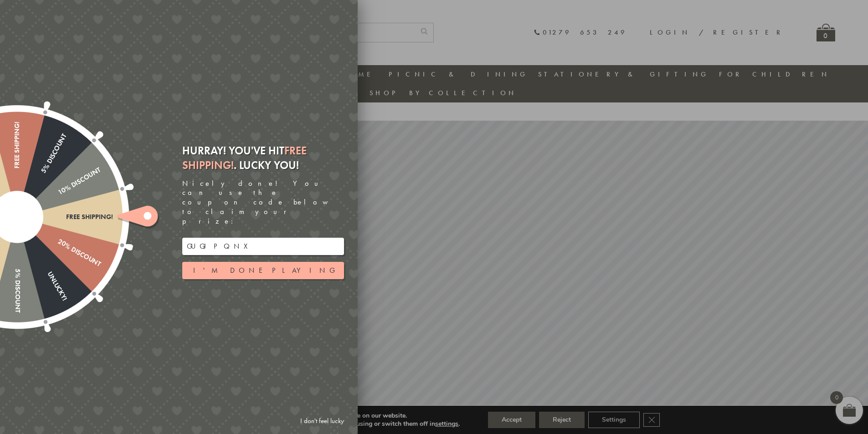 The width and height of the screenshot is (868, 434). Describe the element at coordinates (263, 158) in the screenshot. I see `div: Hurray! You've hit . Lucky you!` at that location.